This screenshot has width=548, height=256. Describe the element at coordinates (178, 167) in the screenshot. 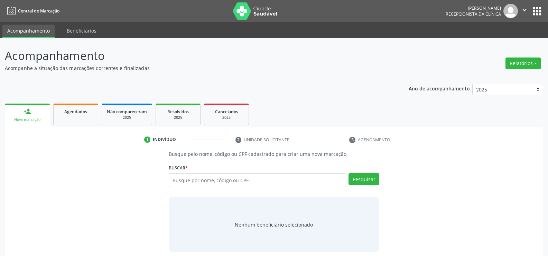

I see `label: Buscar` at that location.